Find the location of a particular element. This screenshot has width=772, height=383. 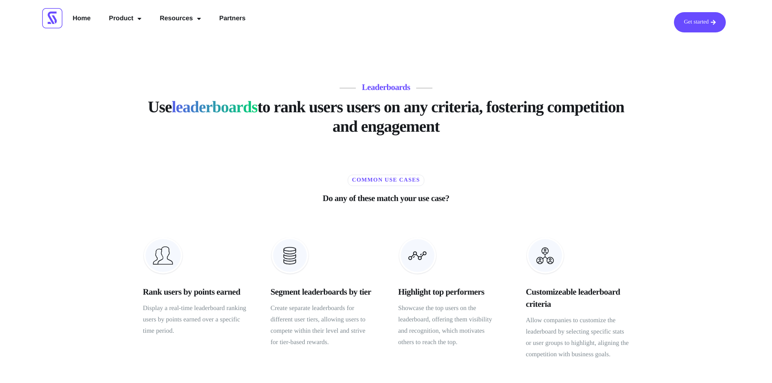

h4: Do any of these match your use case? is located at coordinates (386, 198).